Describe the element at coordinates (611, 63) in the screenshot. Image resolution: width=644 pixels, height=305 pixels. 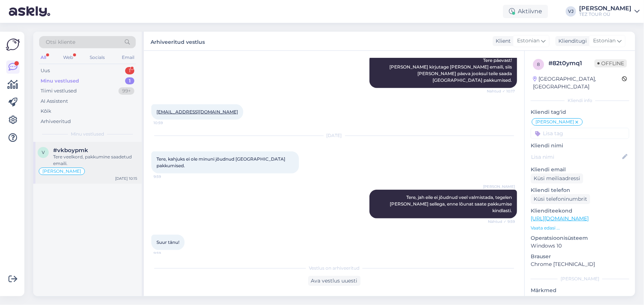
I see `span: Offline` at that location.